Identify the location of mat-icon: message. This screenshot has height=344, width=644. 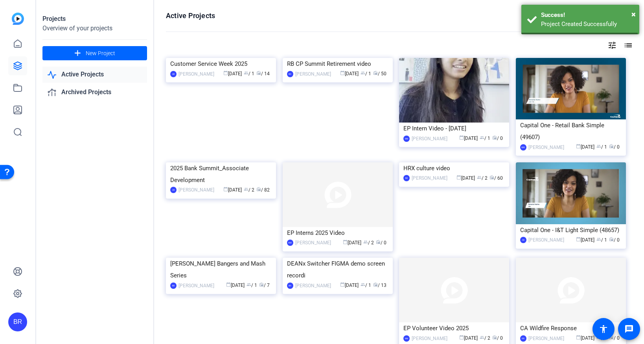
(629, 329).